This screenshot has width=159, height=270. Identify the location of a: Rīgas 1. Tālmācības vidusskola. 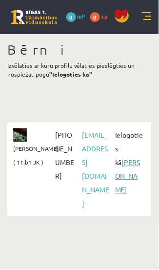
(34, 17).